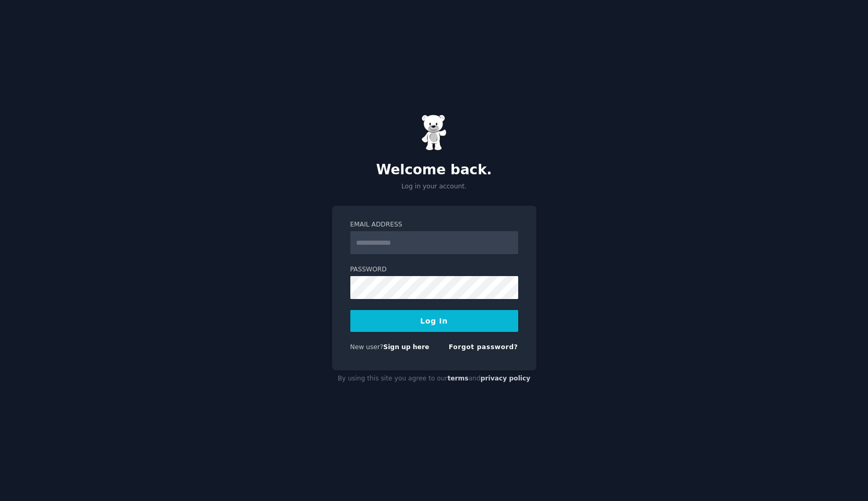 The height and width of the screenshot is (501, 868). Describe the element at coordinates (435, 187) in the screenshot. I see `p: Log in your account.` at that location.